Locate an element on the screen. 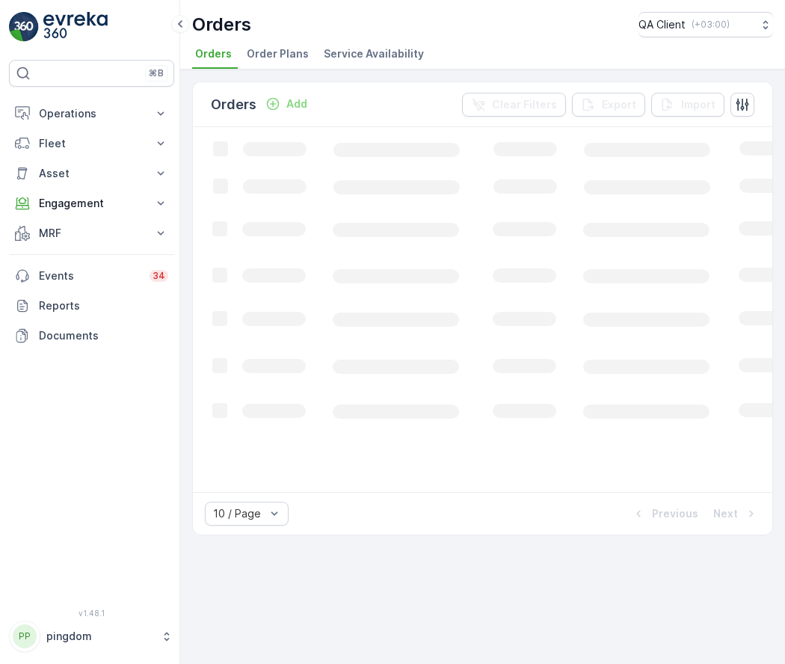 The height and width of the screenshot is (664, 785). p: Engagement is located at coordinates (91, 203).